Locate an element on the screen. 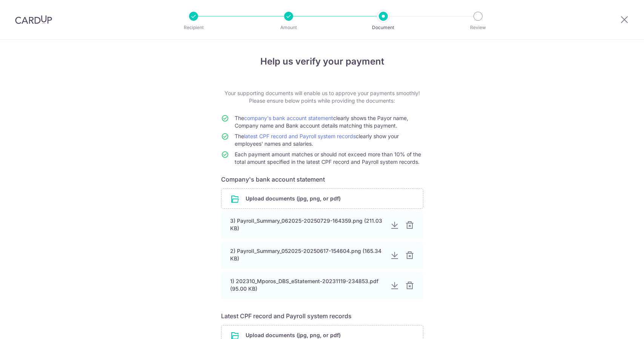 This screenshot has width=644, height=339. div: Upload documents (jpg, png, or pdf) is located at coordinates (322, 199).